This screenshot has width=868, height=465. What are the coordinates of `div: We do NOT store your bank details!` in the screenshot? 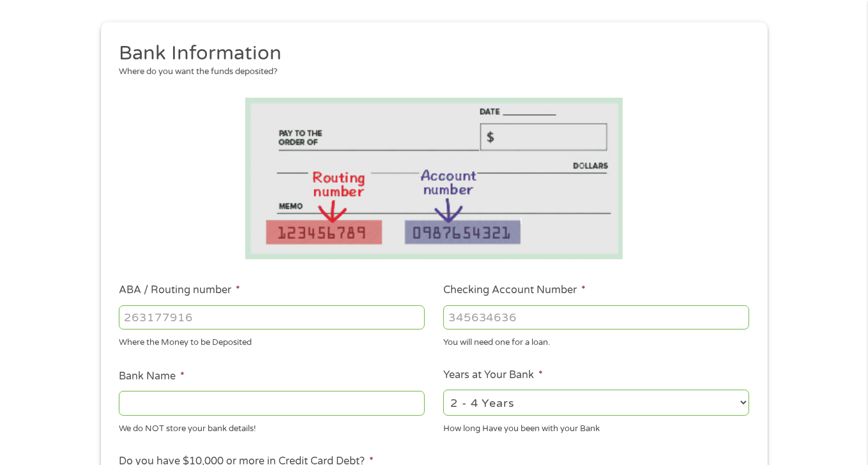 It's located at (272, 427).